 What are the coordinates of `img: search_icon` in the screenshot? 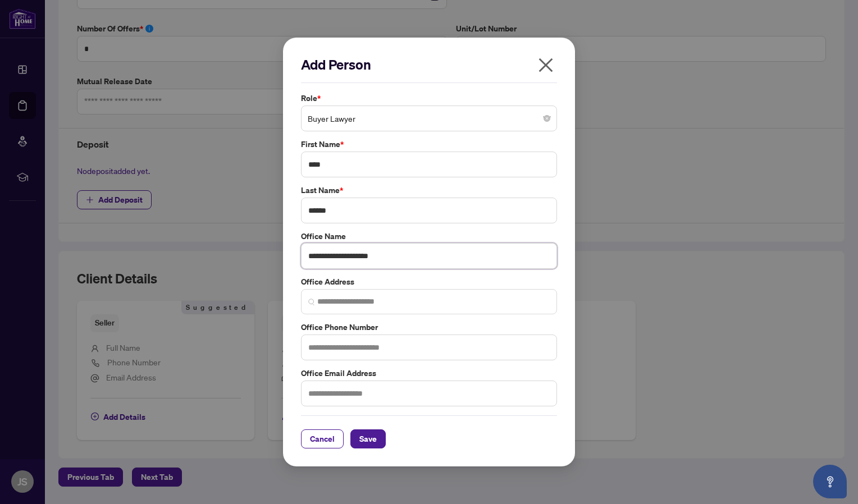 It's located at (311, 302).